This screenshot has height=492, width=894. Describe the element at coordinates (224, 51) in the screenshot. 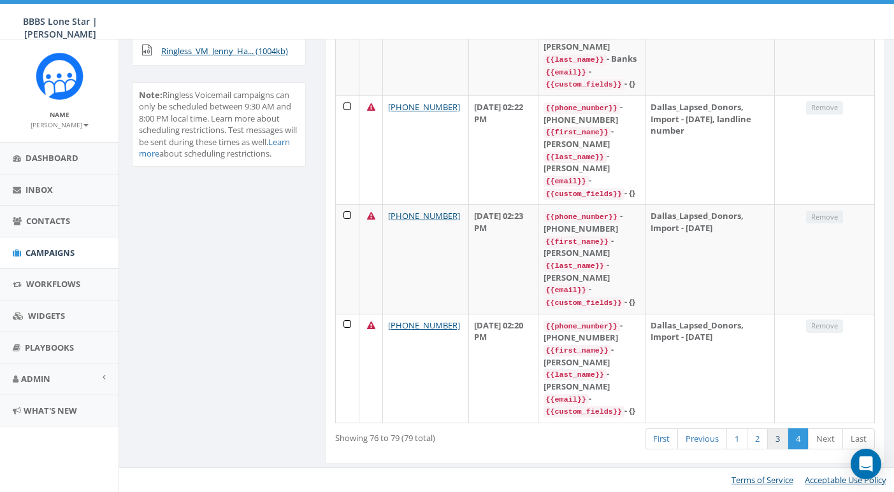

I see `a: Ringless_VM_Jenny_Ha... (1004kb)` at that location.